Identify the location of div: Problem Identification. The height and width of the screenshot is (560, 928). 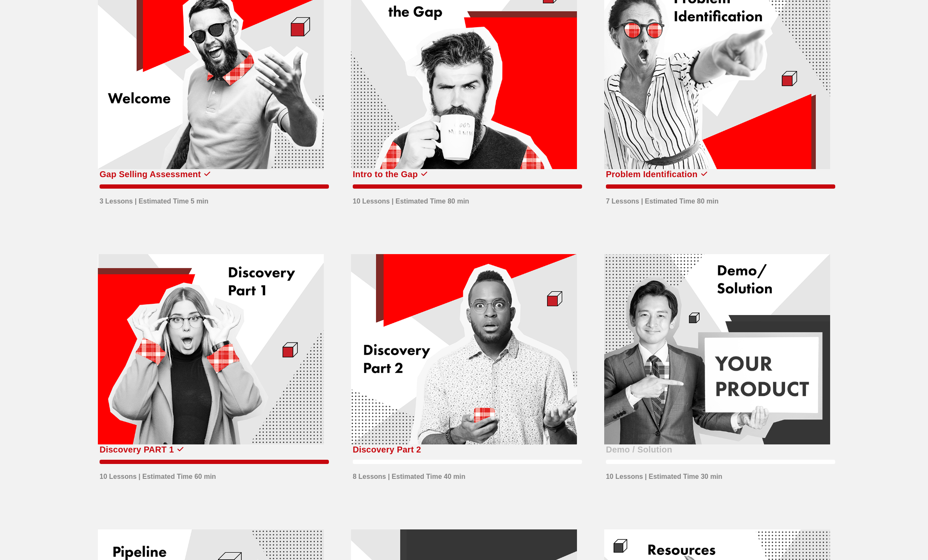
(651, 174).